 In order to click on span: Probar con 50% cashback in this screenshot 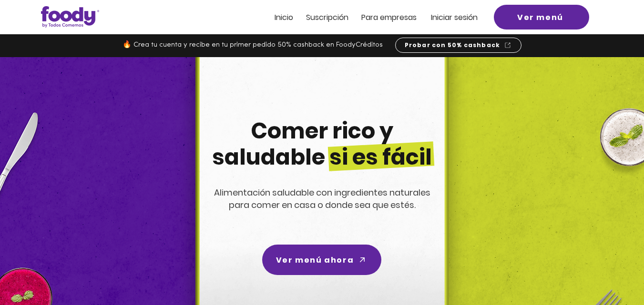, I will do `click(452, 45)`.